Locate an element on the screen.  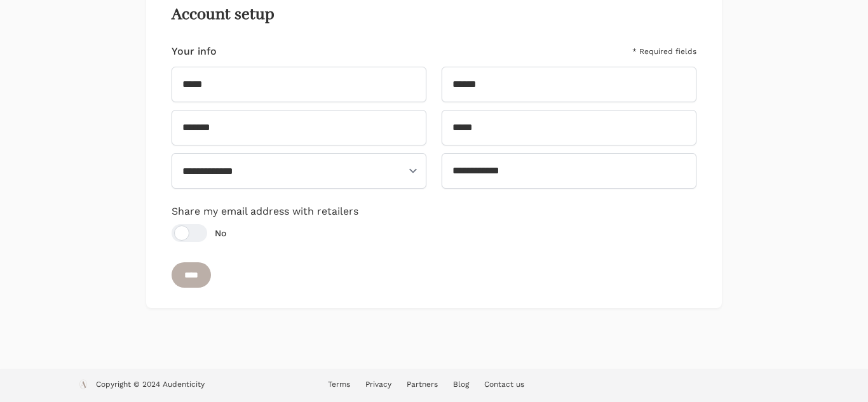
a: Blog is located at coordinates (461, 385).